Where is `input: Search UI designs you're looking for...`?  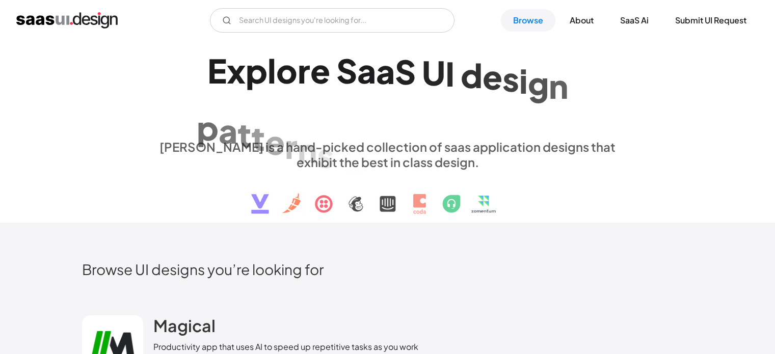
input: Search UI designs you're looking for... is located at coordinates (332, 20).